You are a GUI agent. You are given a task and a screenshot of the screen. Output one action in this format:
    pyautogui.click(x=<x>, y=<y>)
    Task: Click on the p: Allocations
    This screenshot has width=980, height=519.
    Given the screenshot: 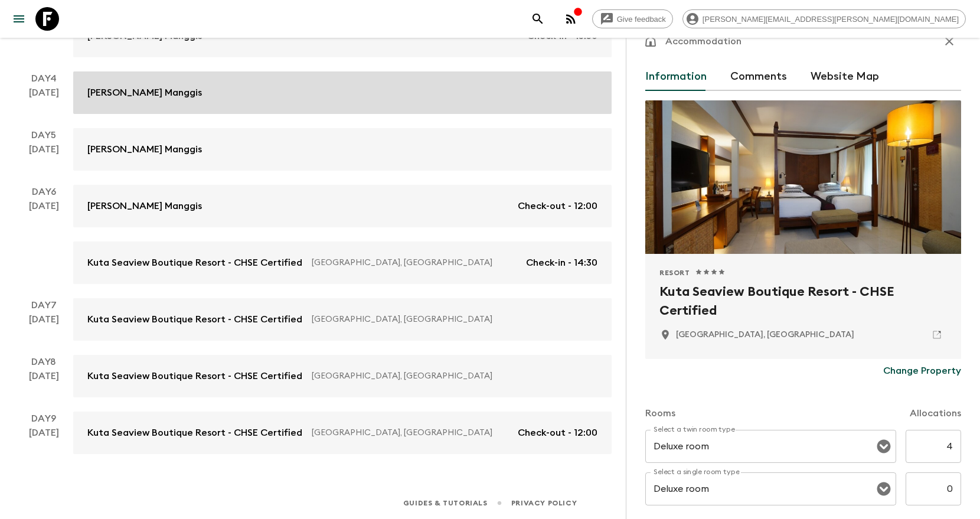 What is the action you would take?
    pyautogui.click(x=935, y=414)
    